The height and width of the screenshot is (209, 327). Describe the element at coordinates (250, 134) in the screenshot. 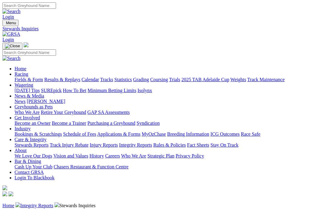

I see `a: Race Safe` at that location.